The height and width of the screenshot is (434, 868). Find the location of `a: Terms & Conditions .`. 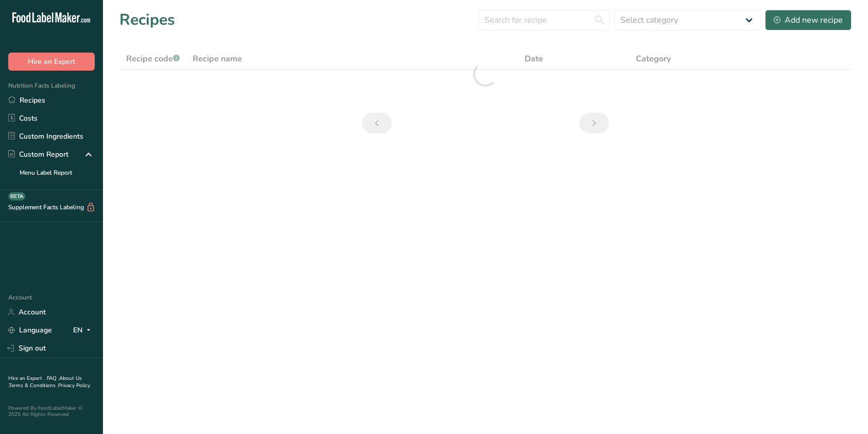

a: Terms & Conditions . is located at coordinates (33, 385).